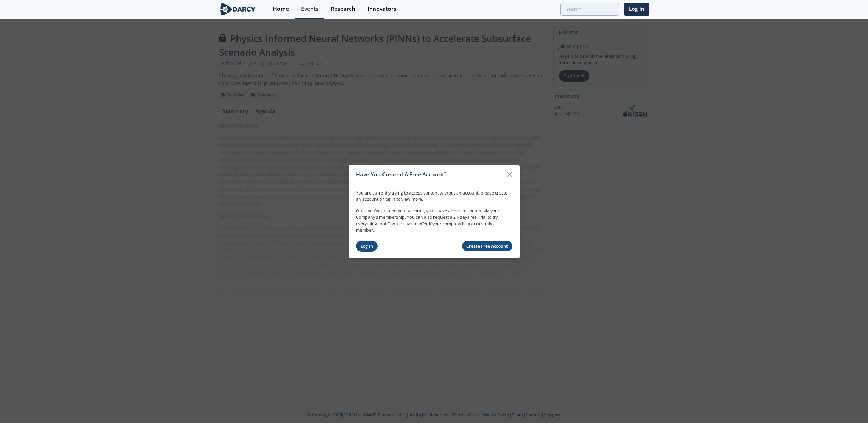 This screenshot has width=868, height=423. I want to click on div: Innovators, so click(381, 10).